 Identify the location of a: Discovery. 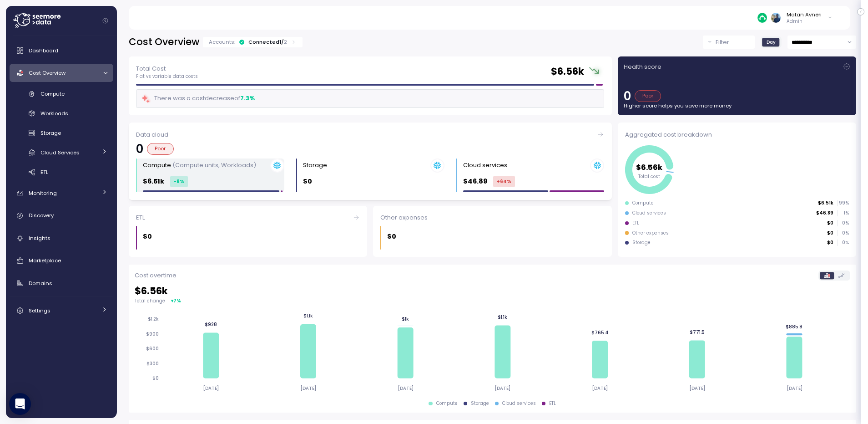
(62, 216).